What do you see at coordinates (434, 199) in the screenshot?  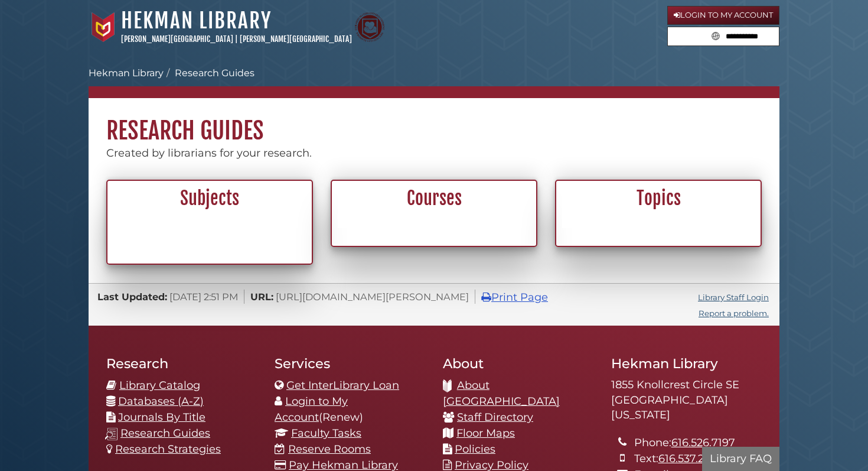 I see `h2: Courses` at bounding box center [434, 199].